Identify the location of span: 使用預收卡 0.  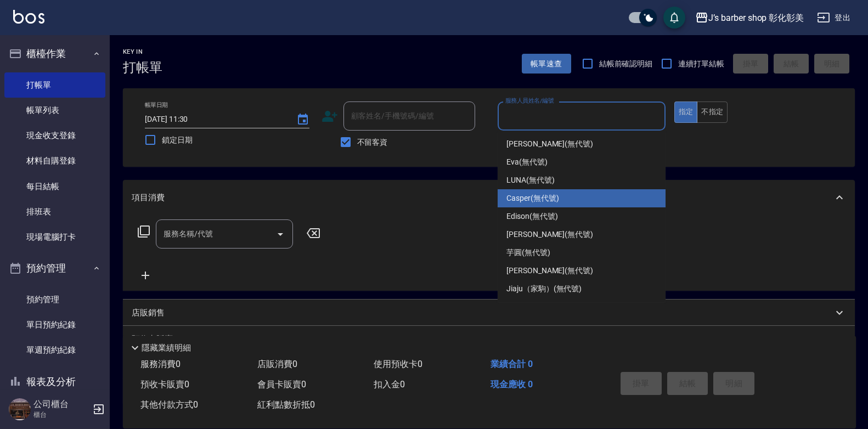
(397, 364).